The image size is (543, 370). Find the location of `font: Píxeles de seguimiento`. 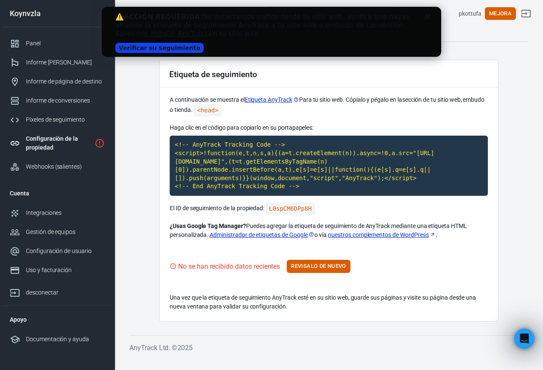

font: Píxeles de seguimiento is located at coordinates (55, 120).